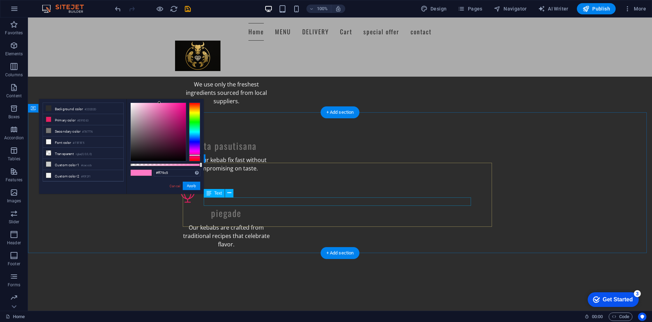  Describe the element at coordinates (14, 201) in the screenshot. I see `p: Images` at that location.